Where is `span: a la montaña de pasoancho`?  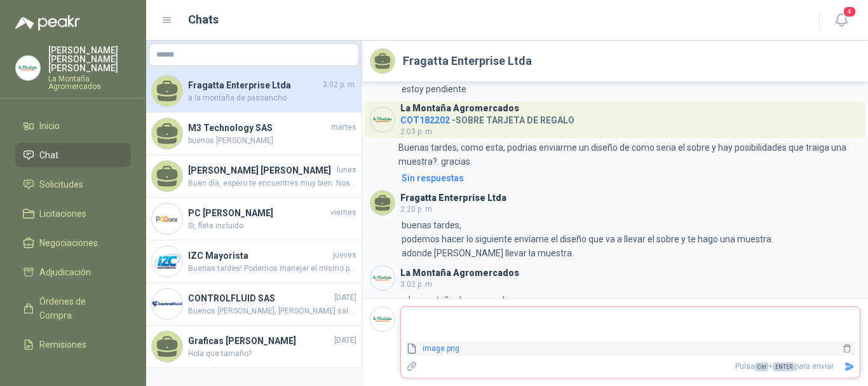 span: a la montaña de pasoancho is located at coordinates (272, 98).